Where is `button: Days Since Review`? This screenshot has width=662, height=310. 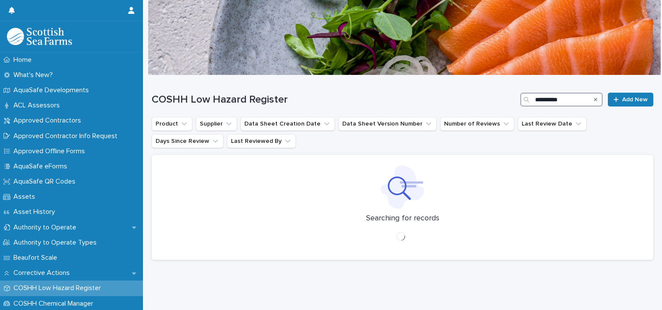
button: Days Since Review is located at coordinates (188, 141).